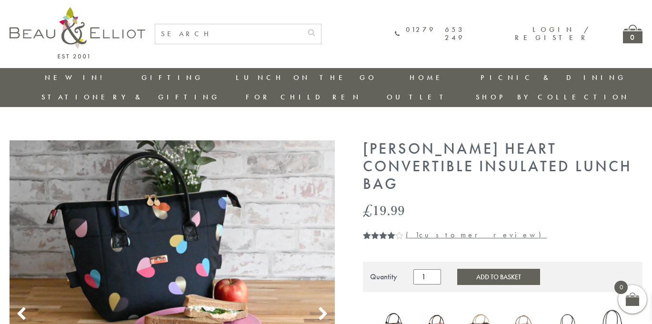 This screenshot has height=324, width=652. Describe the element at coordinates (77, 33) in the screenshot. I see `img: logo` at that location.